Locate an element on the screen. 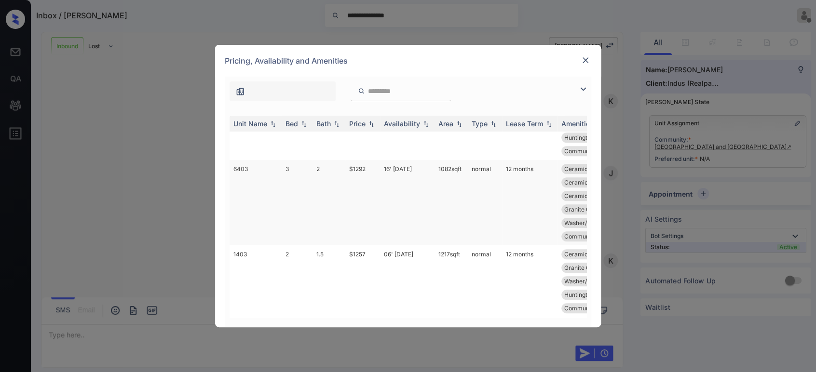 This screenshot has height=372, width=816. div: Lease Term is located at coordinates (524, 123).